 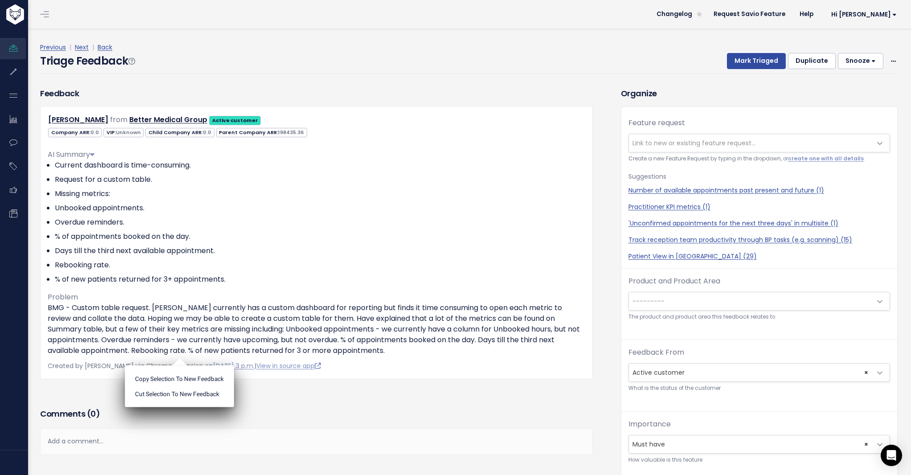 What do you see at coordinates (75, 132) in the screenshot?
I see `span: Company ARR:` at bounding box center [75, 132].